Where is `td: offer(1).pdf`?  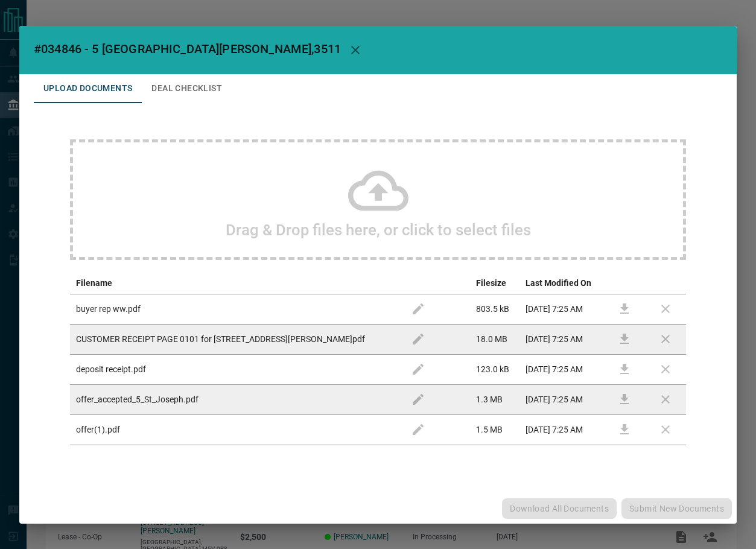 td: offer(1).pdf is located at coordinates (234, 429).